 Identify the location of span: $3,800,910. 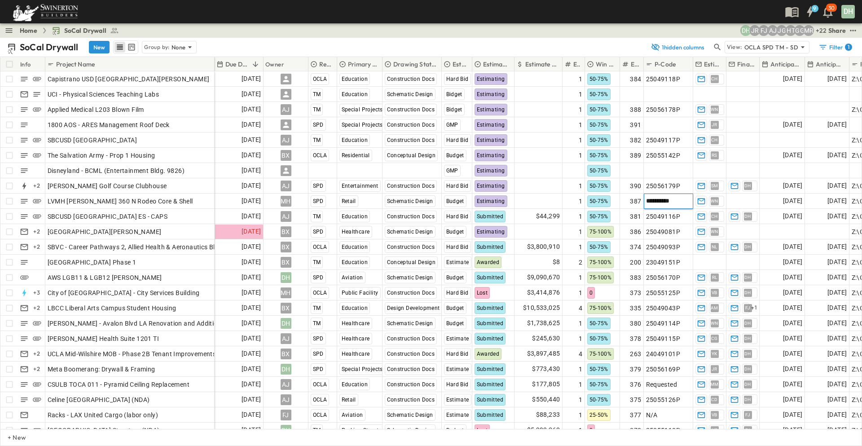
(544, 246).